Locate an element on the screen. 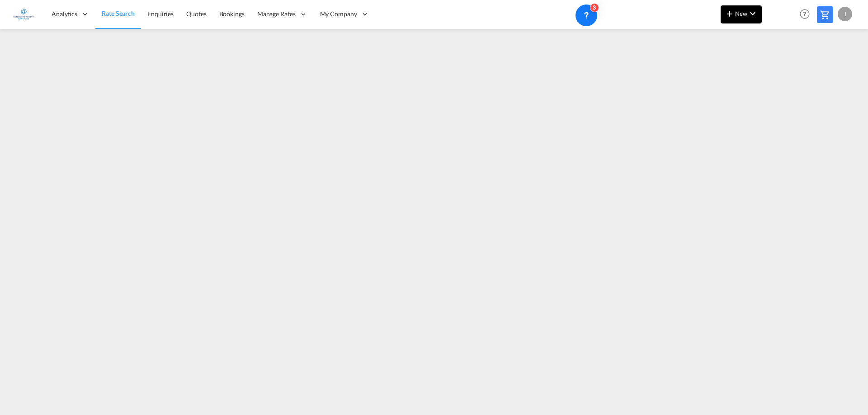 Image resolution: width=868 pixels, height=415 pixels. span: Bookings is located at coordinates (232, 14).